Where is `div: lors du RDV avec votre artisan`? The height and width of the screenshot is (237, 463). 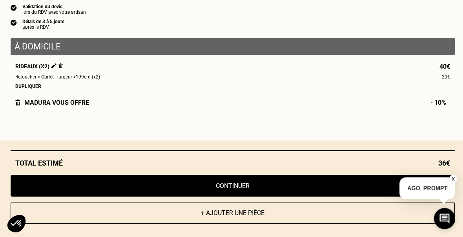
div: lors du RDV avec votre artisan is located at coordinates (54, 12).